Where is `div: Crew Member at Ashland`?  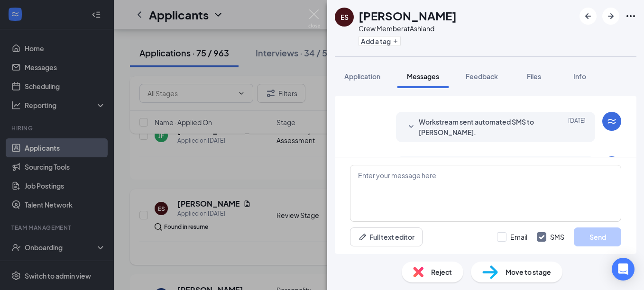
div: Crew Member at Ashland is located at coordinates (408, 28).